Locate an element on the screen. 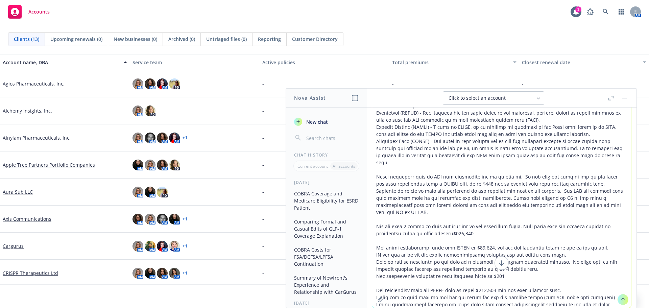 The image size is (649, 308). a: Switch app is located at coordinates (621, 12).